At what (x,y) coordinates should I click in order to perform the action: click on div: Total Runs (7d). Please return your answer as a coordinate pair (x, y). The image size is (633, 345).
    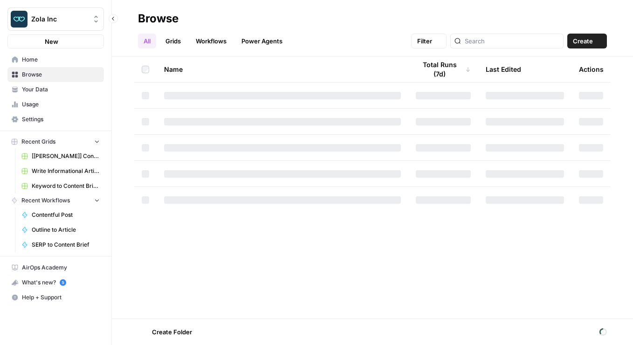
    Looking at the image, I should click on (443, 69).